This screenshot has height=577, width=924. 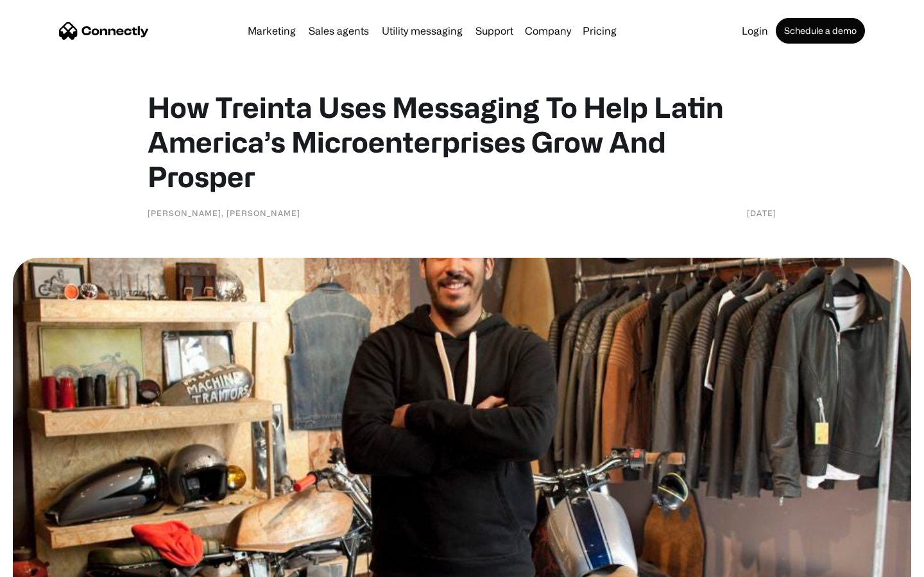 What do you see at coordinates (494, 31) in the screenshot?
I see `a: Support` at bounding box center [494, 31].